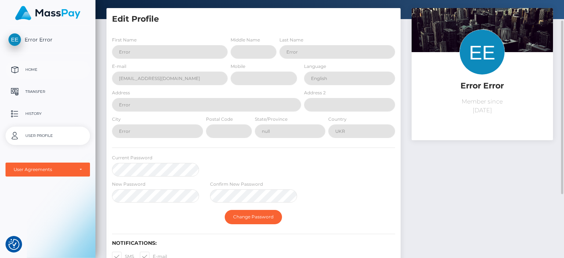 The height and width of the screenshot is (258, 564). I want to click on a: Transfer, so click(48, 92).